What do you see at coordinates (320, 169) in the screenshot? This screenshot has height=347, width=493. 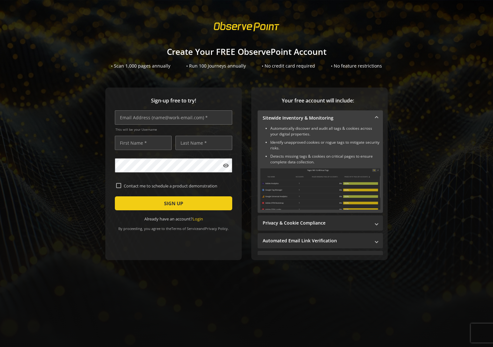 I see `div: Sitewide Inventory & Monitoring` at bounding box center [320, 169].